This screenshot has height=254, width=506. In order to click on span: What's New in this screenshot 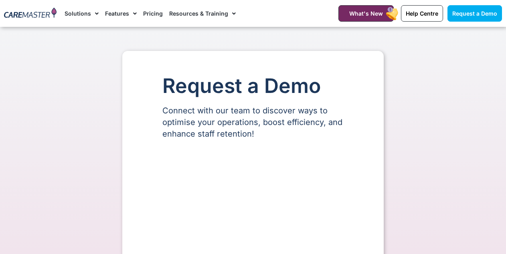, I will do `click(366, 13)`.